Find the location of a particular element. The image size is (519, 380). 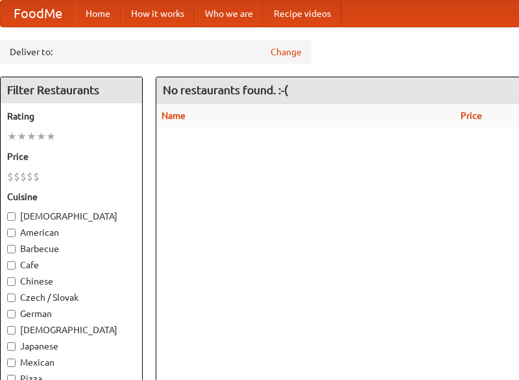

input: American is located at coordinates (11, 232).